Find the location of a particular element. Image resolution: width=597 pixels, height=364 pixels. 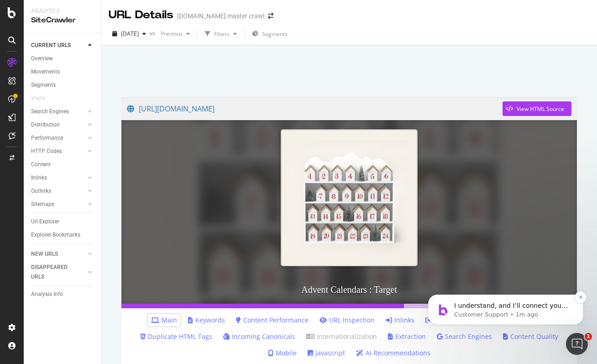

a: Extraction is located at coordinates (407, 336).